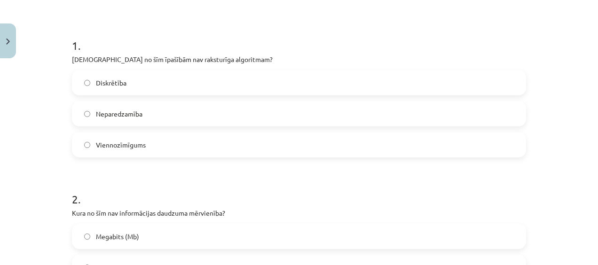  Describe the element at coordinates (87, 114) in the screenshot. I see `input: Neparedzamība` at that location.